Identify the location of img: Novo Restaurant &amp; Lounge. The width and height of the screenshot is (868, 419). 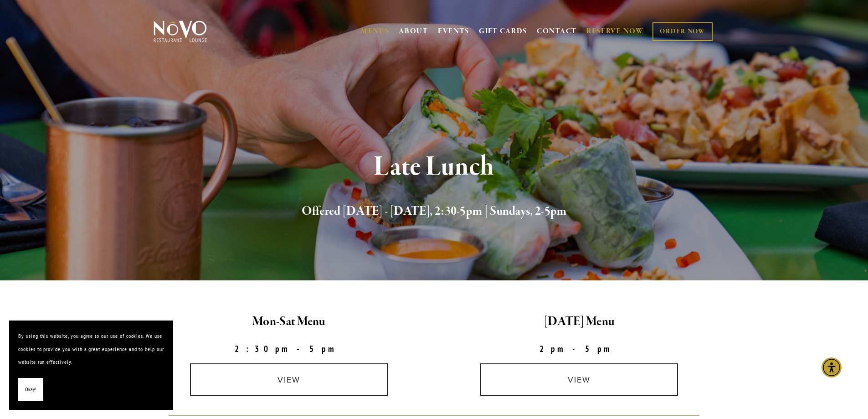
(180, 32).